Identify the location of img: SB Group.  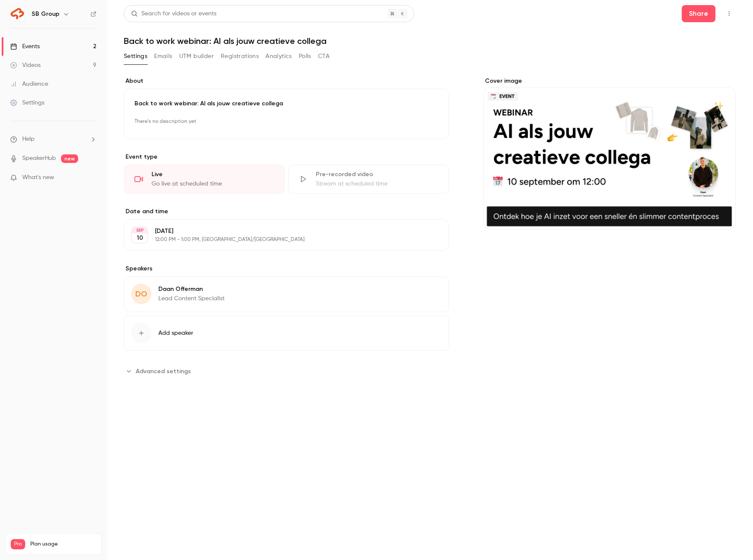
(17, 14).